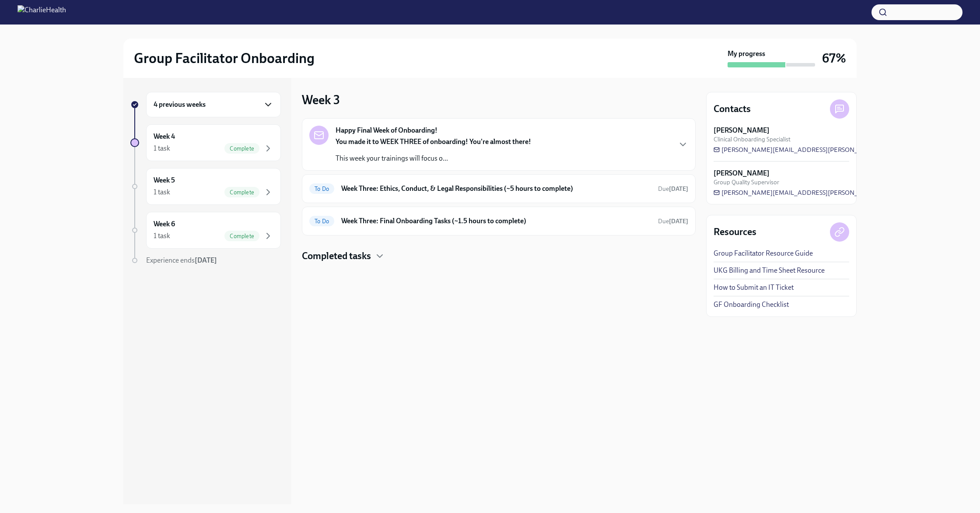 The height and width of the screenshot is (513, 980). Describe the element at coordinates (753, 287) in the screenshot. I see `a: How to Submit an IT Ticket` at that location.